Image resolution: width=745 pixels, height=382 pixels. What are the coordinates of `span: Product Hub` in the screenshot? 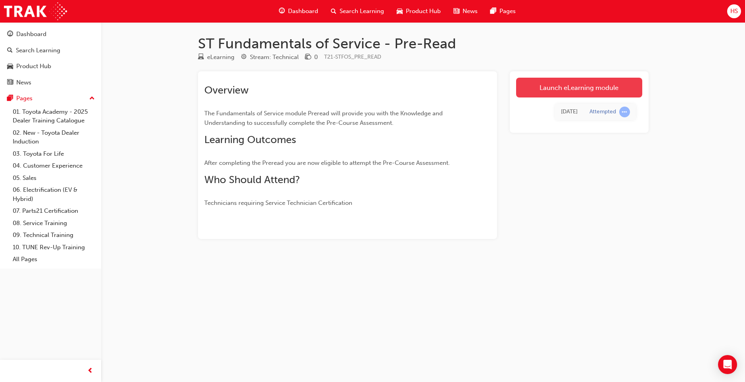 It's located at (423, 11).